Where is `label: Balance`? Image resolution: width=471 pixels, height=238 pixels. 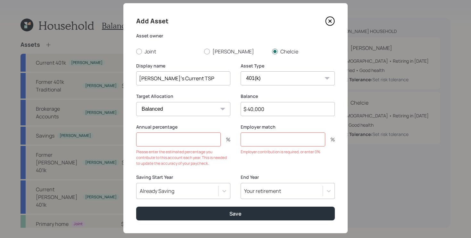 label: Balance is located at coordinates (287, 96).